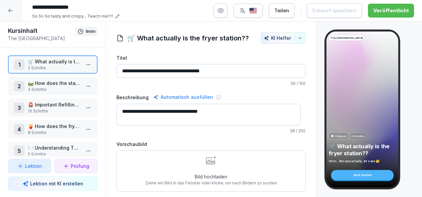 Image resolution: width=422 pixels, height=197 pixels. I want to click on div: 3, so click(19, 108).